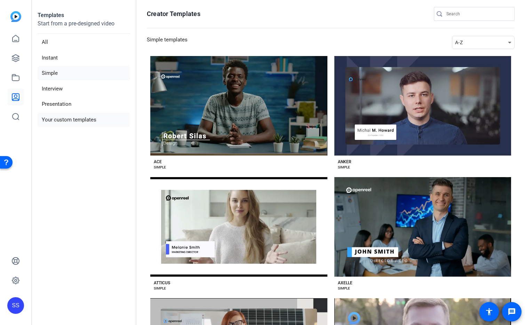 The image size is (525, 325). I want to click on div: ANKER, so click(345, 162).